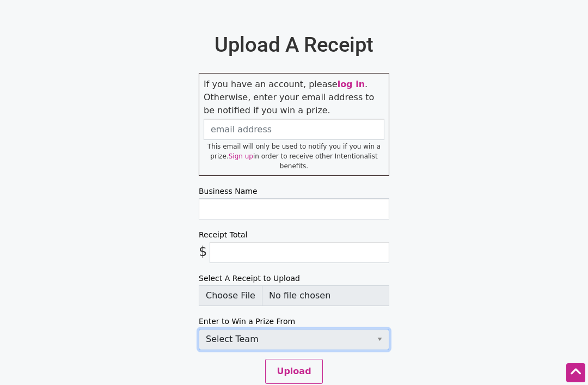 Image resolution: width=588 pixels, height=385 pixels. Describe the element at coordinates (294, 37) in the screenshot. I see `h1: Upload A Receipt` at that location.